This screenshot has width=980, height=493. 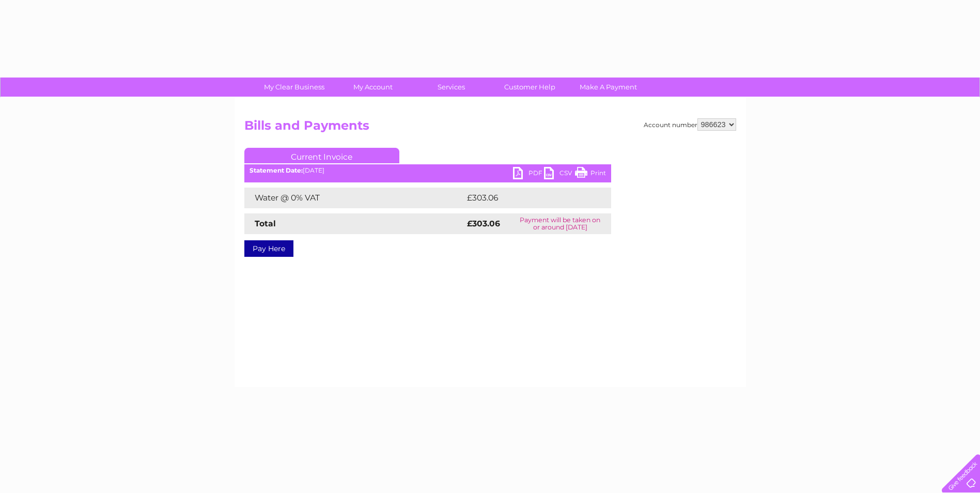 I want to click on a: My Clear Business, so click(x=294, y=87).